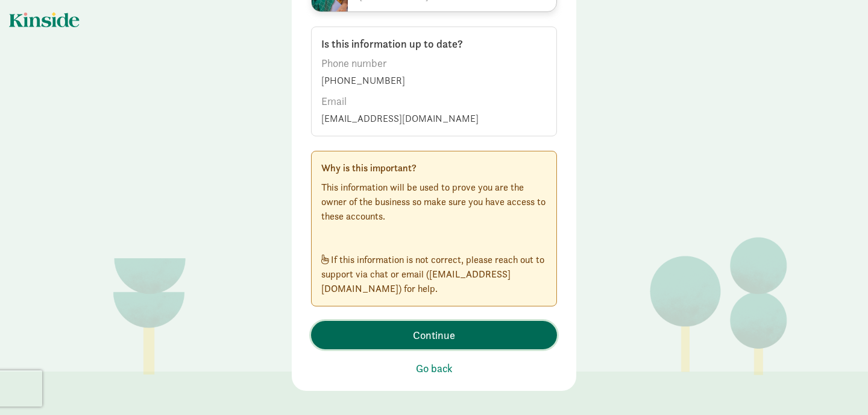  I want to click on span: If this information is not correct, please reach out to support via chat or email ([EMAIL_ADDRESS..., so click(433, 274).